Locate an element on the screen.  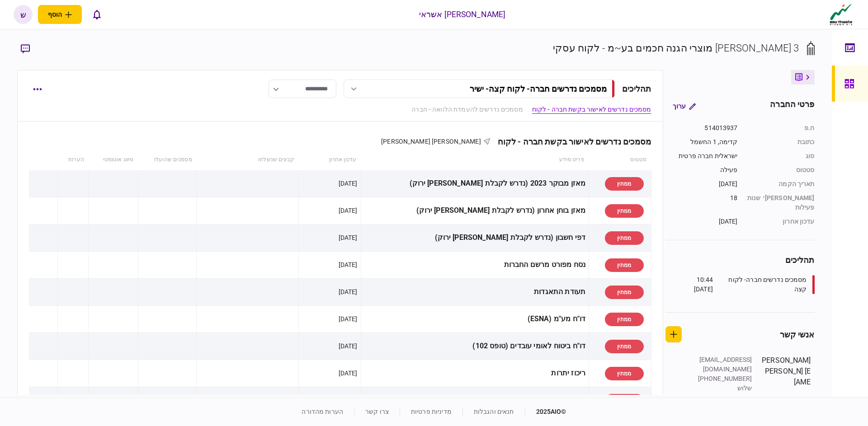
a: מדיניות פרטיות is located at coordinates (431, 412).